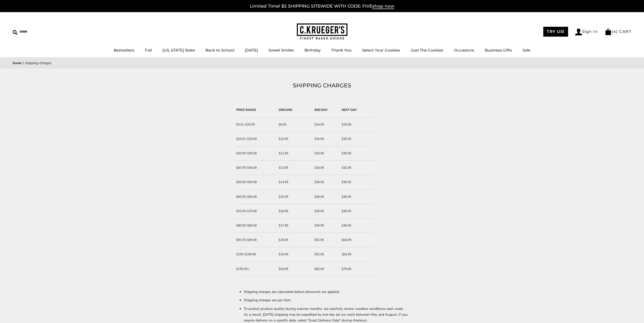 The height and width of the screenshot is (323, 644). I want to click on td: $42.95, so click(356, 168).